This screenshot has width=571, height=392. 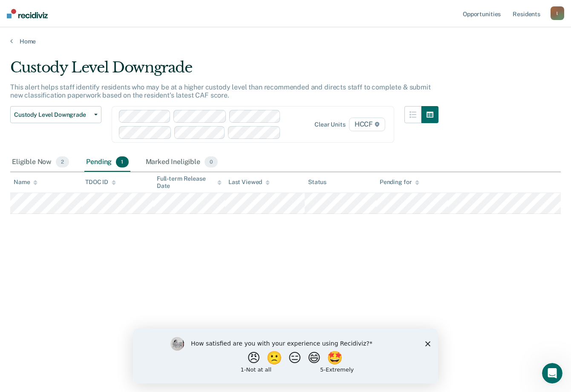 I want to click on div: 5 - Extremely, so click(x=227, y=41).